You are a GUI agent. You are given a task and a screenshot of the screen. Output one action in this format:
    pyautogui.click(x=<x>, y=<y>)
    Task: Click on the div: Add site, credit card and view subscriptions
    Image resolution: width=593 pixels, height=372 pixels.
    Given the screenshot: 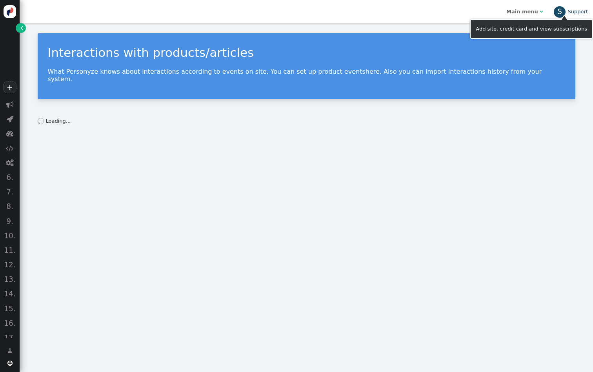 What is the action you would take?
    pyautogui.click(x=532, y=29)
    